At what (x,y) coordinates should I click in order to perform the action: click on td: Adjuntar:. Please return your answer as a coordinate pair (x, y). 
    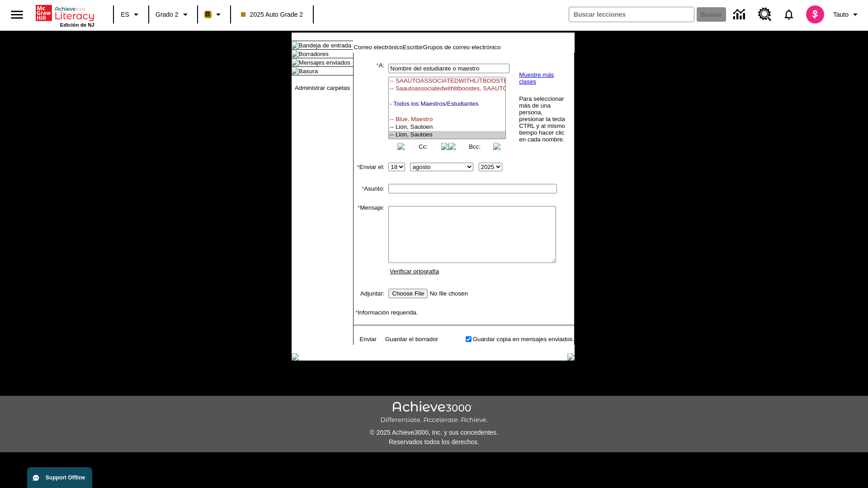
    Looking at the image, I should click on (369, 293).